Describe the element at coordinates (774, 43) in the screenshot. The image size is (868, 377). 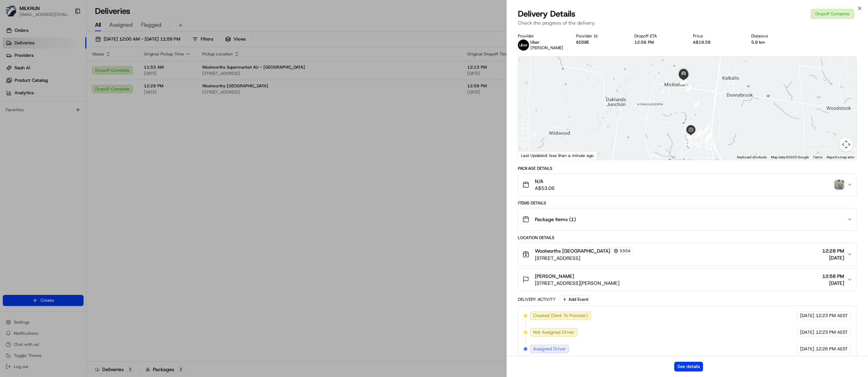
I see `div: 5.9 km` at that location.